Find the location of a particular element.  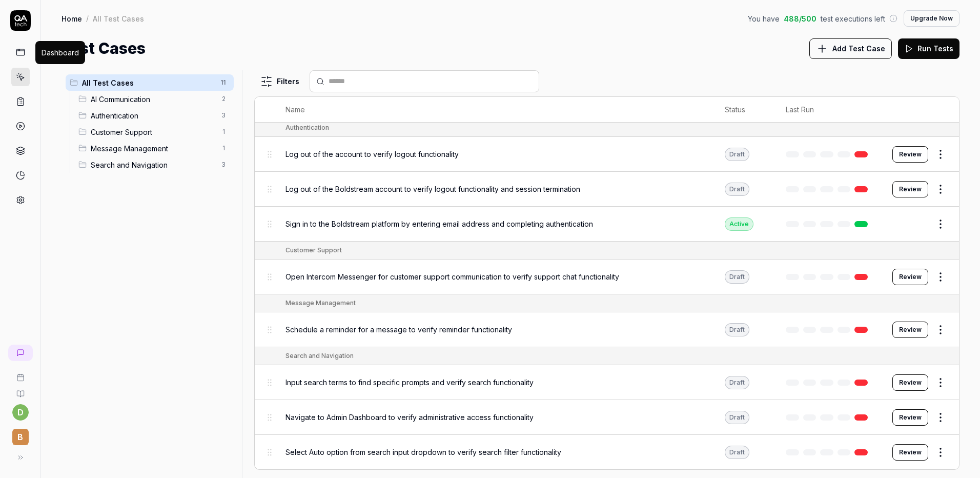

tr: Schedule a reminder for a message to verify reminder functionalityDraftReview is located at coordinates (606, 330).